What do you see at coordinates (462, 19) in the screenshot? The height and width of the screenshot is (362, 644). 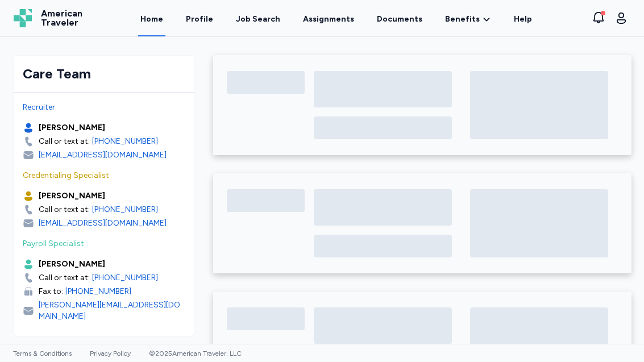 I see `span: Benefits` at bounding box center [462, 19].